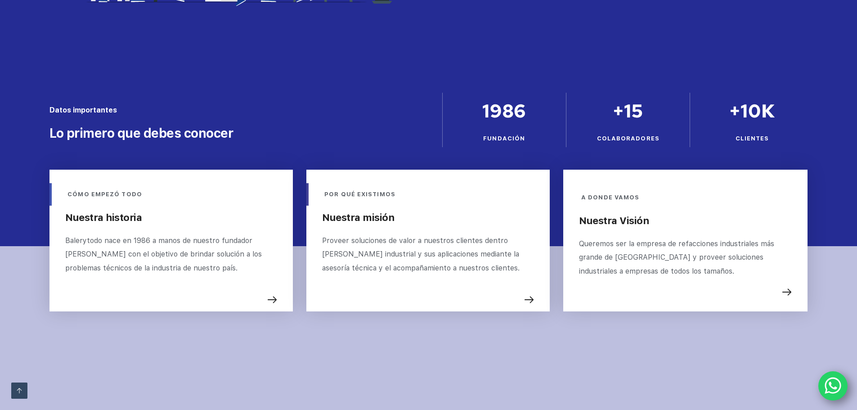 Image resolution: width=857 pixels, height=410 pixels. I want to click on span: 1986, so click(504, 111).